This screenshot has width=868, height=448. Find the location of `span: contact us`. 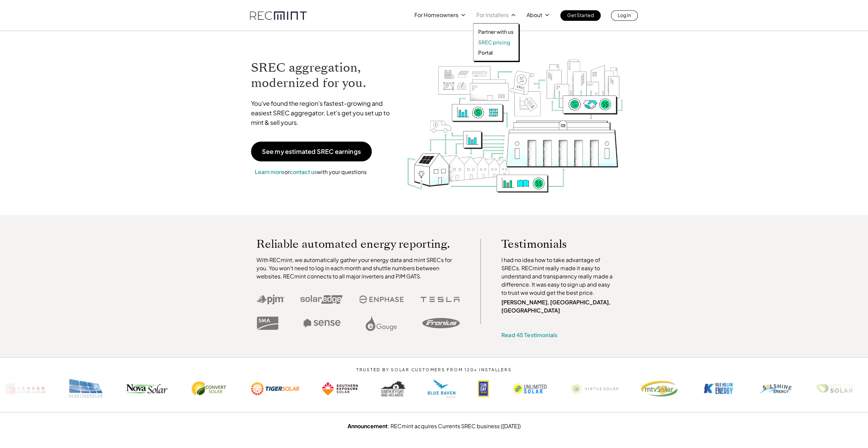

span: contact us is located at coordinates (303, 172).